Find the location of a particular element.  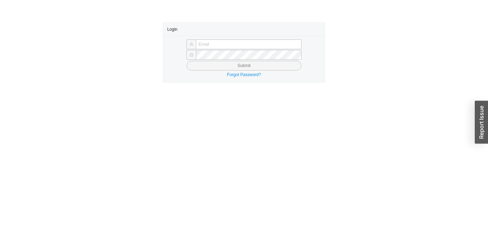

span: user is located at coordinates (191, 44).